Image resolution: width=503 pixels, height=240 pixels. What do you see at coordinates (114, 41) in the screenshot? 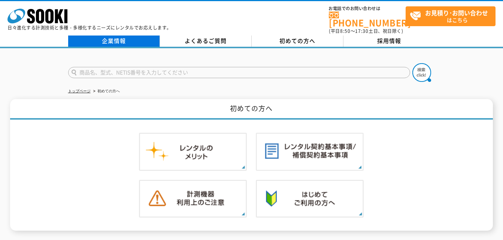
I see `a: 企業情報` at bounding box center [114, 41].